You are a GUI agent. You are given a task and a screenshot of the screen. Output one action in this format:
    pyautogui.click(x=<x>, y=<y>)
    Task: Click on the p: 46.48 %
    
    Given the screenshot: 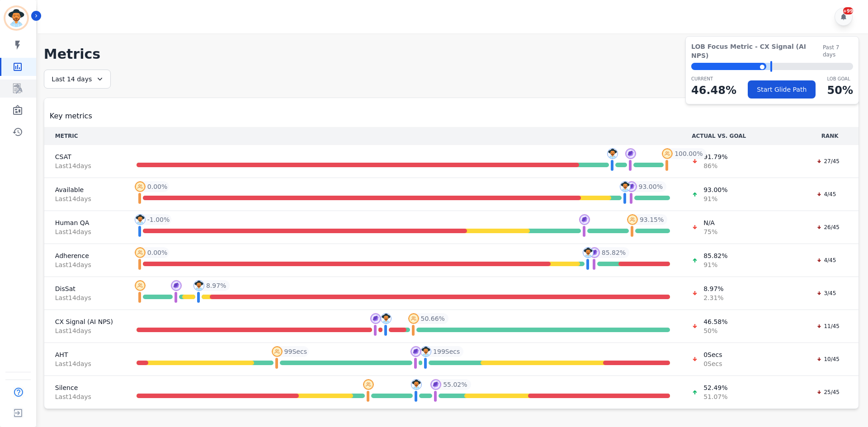 What is the action you would take?
    pyautogui.click(x=714, y=91)
    